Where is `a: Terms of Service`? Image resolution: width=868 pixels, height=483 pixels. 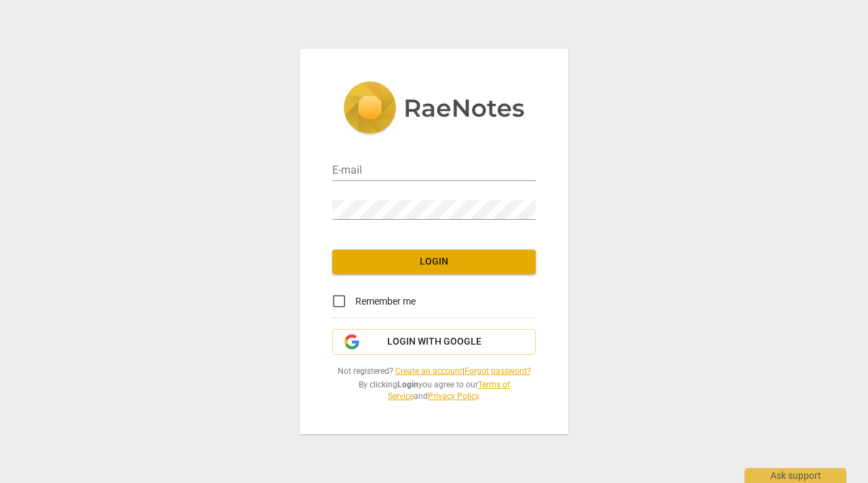
a: Terms of Service is located at coordinates (449, 390).